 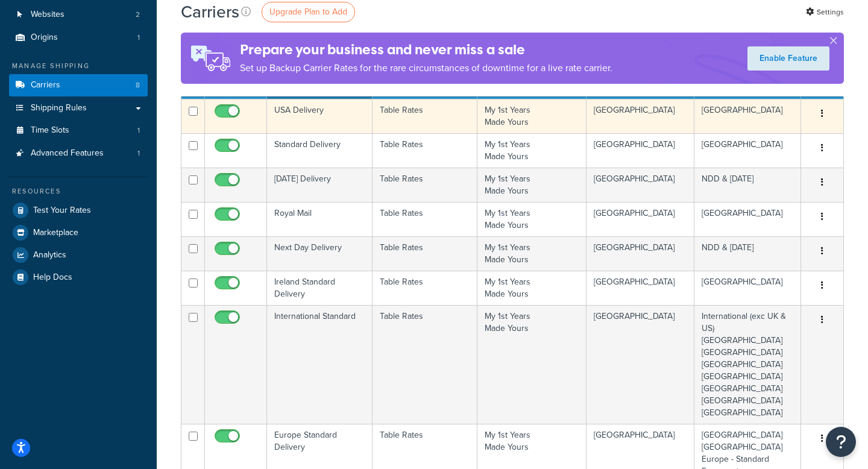 I want to click on span: 8, so click(x=138, y=85).